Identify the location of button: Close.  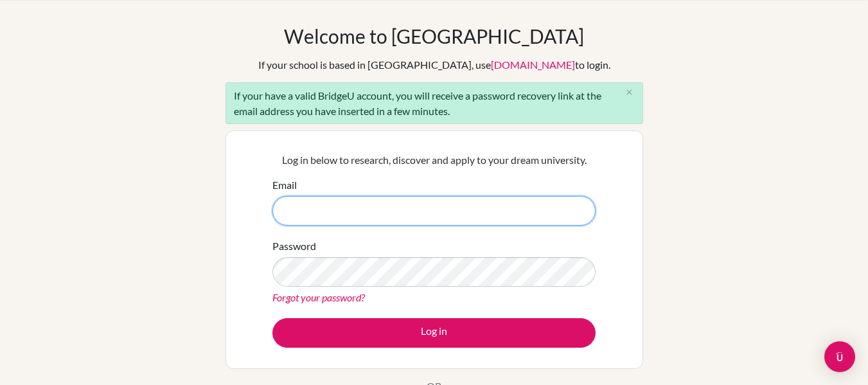
(629, 92).